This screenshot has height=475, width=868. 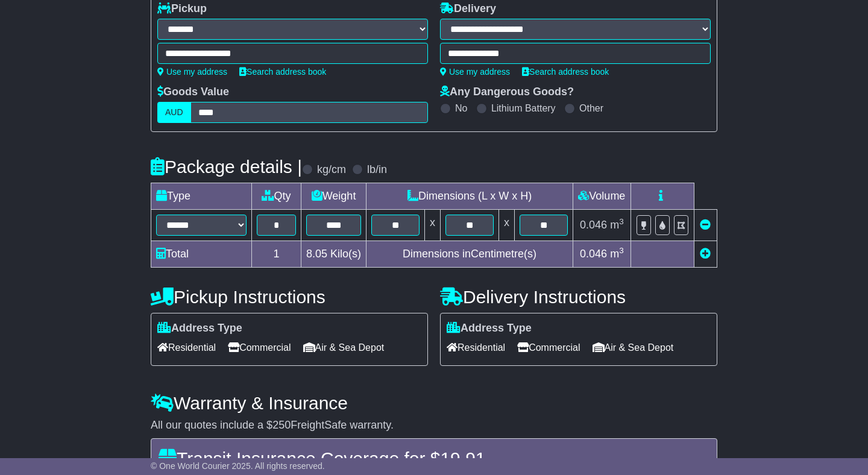 I want to click on label: Pickup, so click(x=182, y=9).